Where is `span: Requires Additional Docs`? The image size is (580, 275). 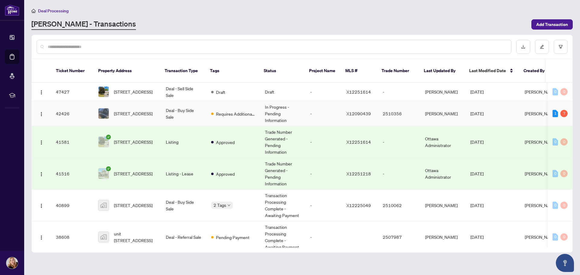
span: Requires Additional Docs is located at coordinates (236, 114).